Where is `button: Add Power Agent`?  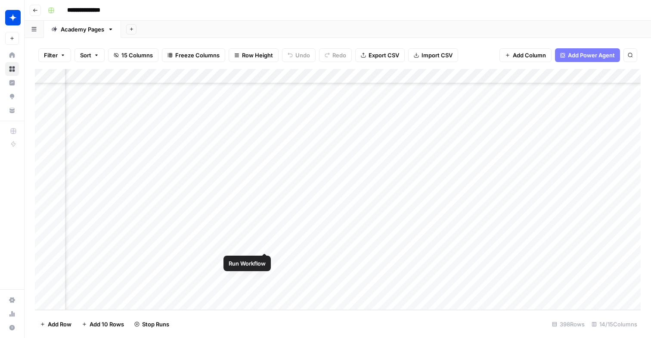 button: Add Power Agent is located at coordinates (588, 55).